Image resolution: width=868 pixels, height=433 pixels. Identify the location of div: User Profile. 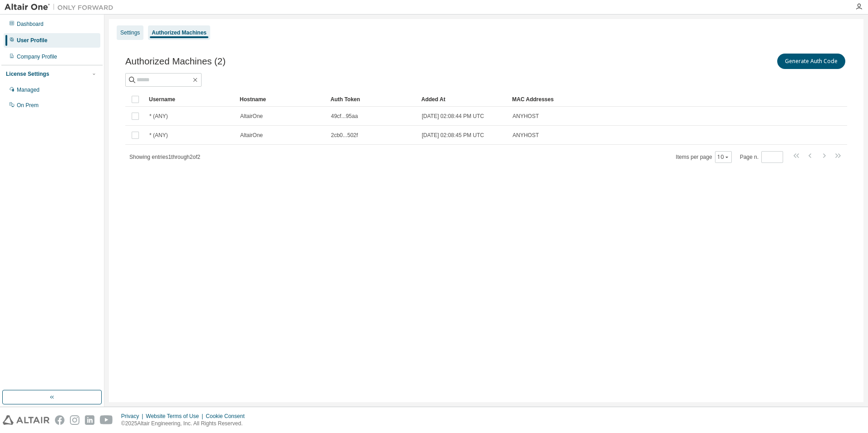
(32, 40).